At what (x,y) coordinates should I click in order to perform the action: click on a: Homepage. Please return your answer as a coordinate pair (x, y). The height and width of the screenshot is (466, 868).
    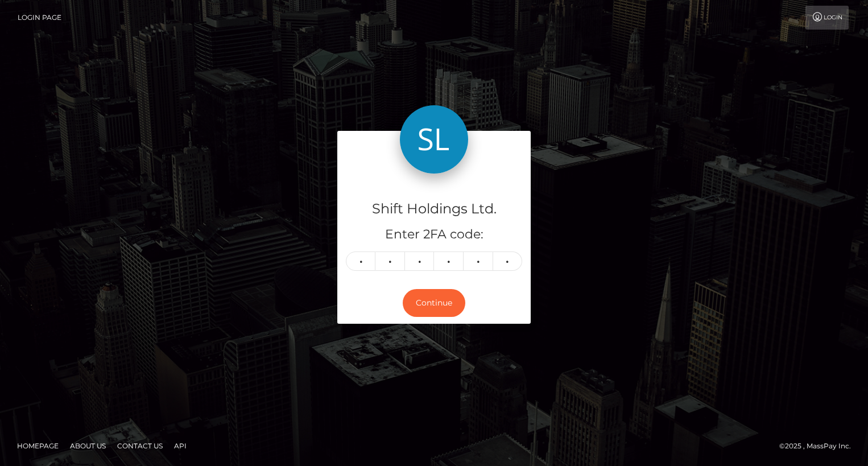
    Looking at the image, I should click on (38, 445).